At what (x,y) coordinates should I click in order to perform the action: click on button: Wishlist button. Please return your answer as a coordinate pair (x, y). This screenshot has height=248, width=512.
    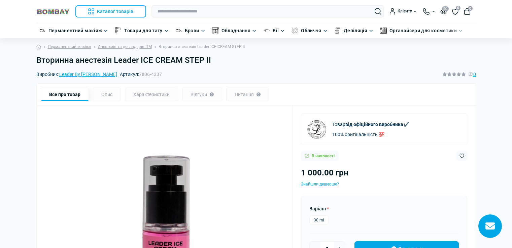
    Looking at the image, I should click on (462, 156).